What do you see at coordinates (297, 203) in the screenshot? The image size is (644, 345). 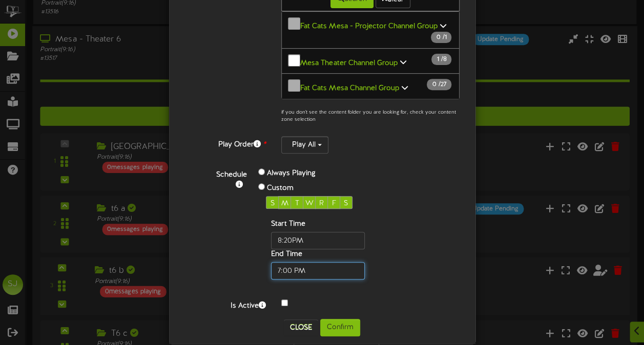 I see `span: T` at bounding box center [297, 203].